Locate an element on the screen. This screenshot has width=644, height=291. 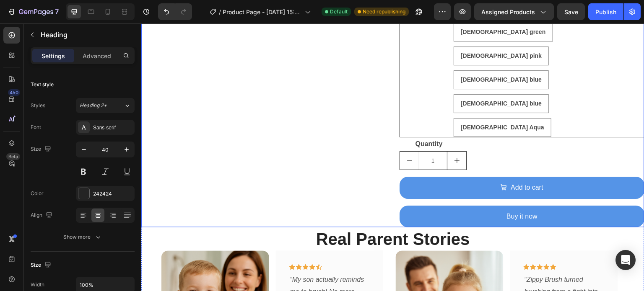
div: Styles is located at coordinates (38, 106).